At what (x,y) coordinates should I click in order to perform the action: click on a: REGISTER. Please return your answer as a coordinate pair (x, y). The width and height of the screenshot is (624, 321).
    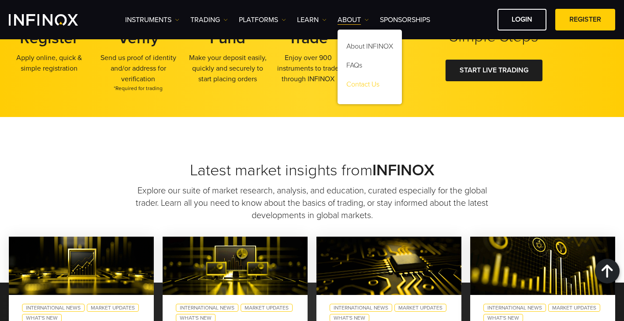
    Looking at the image, I should click on (585, 19).